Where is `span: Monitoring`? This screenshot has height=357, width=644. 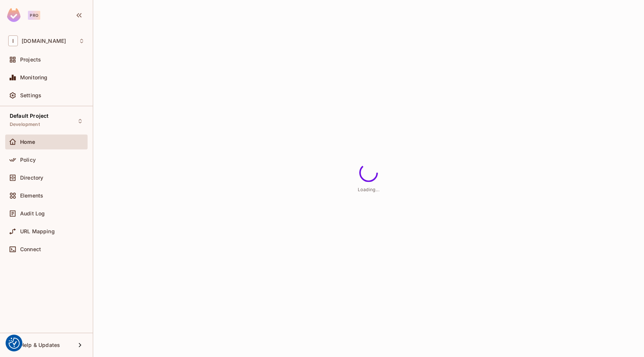 span: Monitoring is located at coordinates (34, 77).